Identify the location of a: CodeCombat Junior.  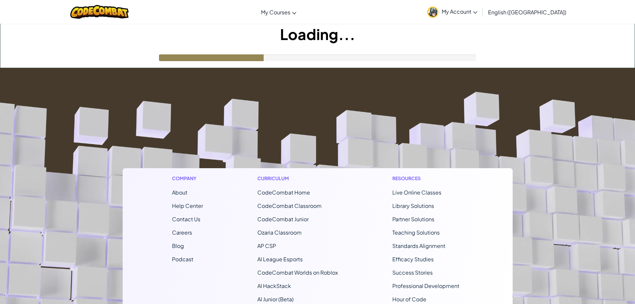
(283, 219).